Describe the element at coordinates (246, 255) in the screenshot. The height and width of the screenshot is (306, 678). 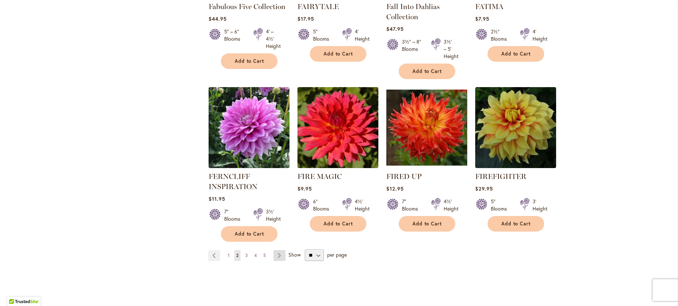
I see `span: 3` at that location.